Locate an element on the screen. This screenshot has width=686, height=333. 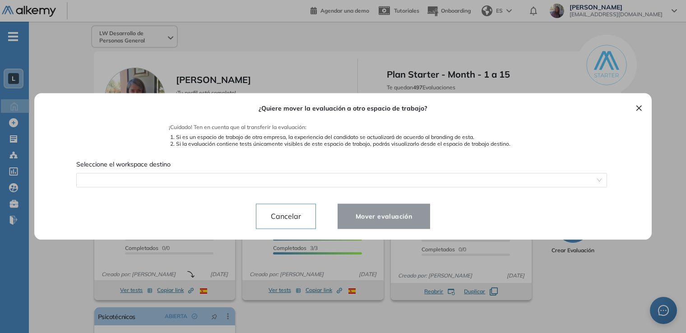
span: Seleccione el workspace destino is located at coordinates (275, 165).